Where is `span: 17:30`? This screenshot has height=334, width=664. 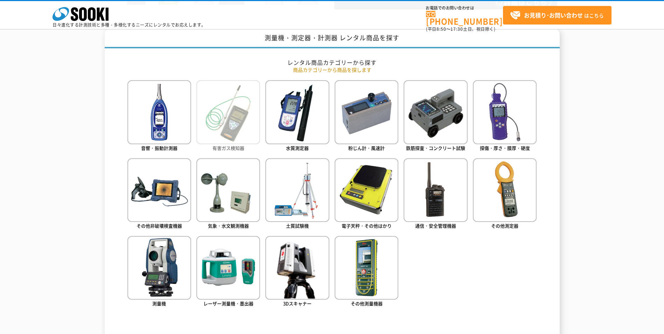
span: 17:30 is located at coordinates (457, 29).